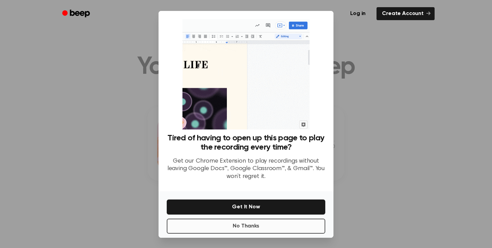  I want to click on a: Create Account, so click(405, 14).